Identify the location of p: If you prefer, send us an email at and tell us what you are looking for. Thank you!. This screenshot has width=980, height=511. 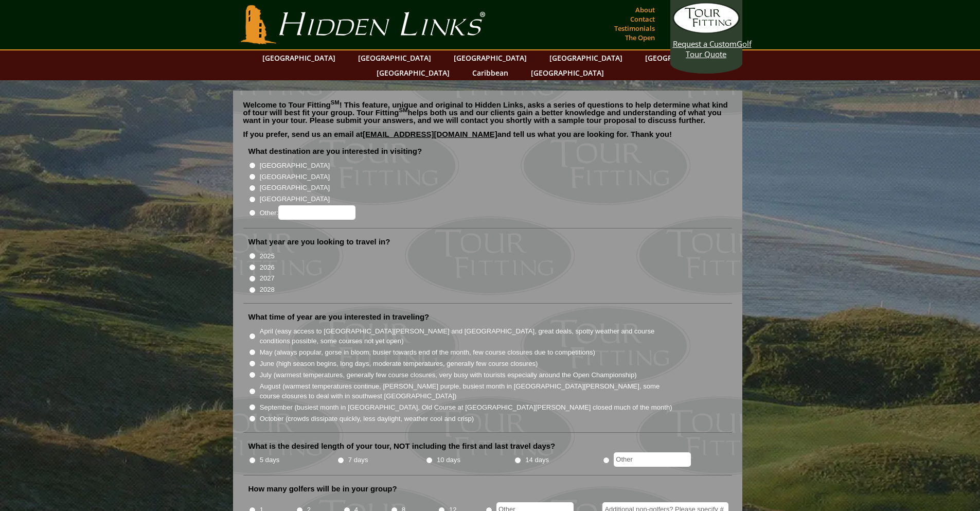
(488, 138).